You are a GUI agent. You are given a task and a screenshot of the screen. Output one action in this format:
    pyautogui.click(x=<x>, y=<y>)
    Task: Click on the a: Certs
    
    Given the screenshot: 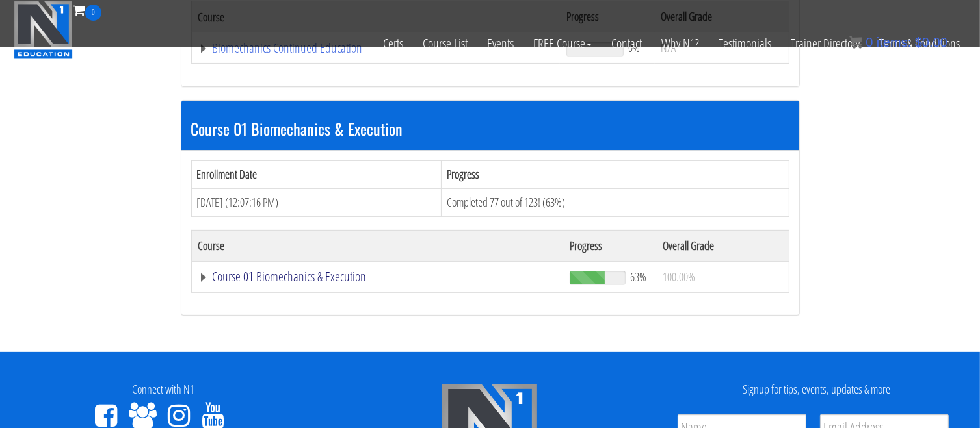 What is the action you would take?
    pyautogui.click(x=393, y=44)
    